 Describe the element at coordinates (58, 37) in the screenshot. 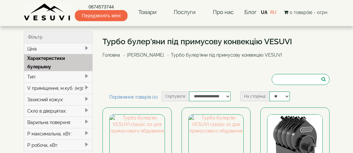

I see `div: Фільтр` at that location.